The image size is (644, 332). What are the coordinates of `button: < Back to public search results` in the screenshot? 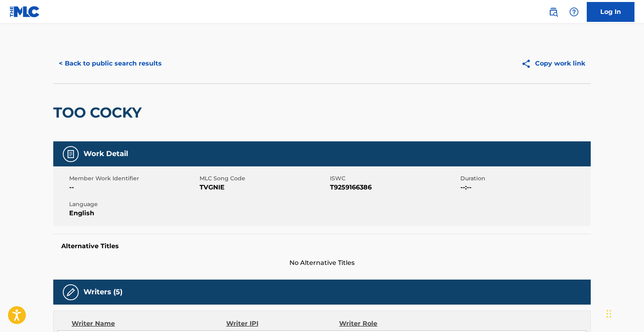 It's located at (110, 64).